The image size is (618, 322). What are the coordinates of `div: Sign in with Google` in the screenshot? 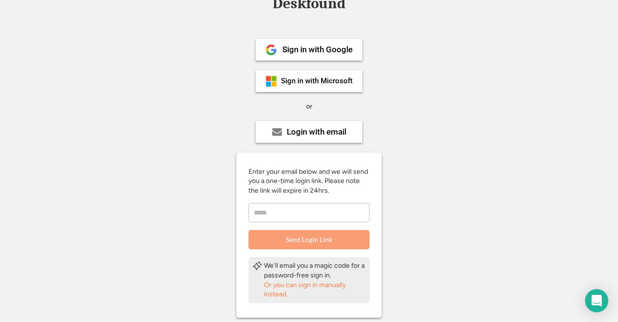 It's located at (317, 49).